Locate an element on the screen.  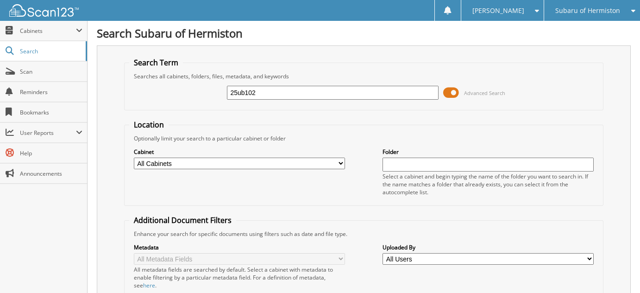
span: Subaru of Hermiston is located at coordinates (587, 11).